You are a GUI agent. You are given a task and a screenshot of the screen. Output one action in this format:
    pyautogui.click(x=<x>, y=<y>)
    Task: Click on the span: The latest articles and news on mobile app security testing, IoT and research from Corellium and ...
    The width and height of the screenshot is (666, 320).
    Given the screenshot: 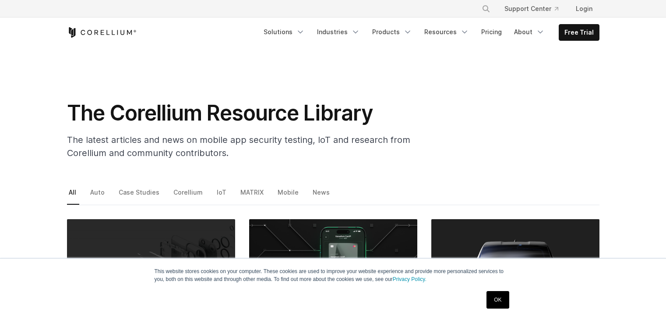 What is the action you would take?
    pyautogui.click(x=239, y=146)
    